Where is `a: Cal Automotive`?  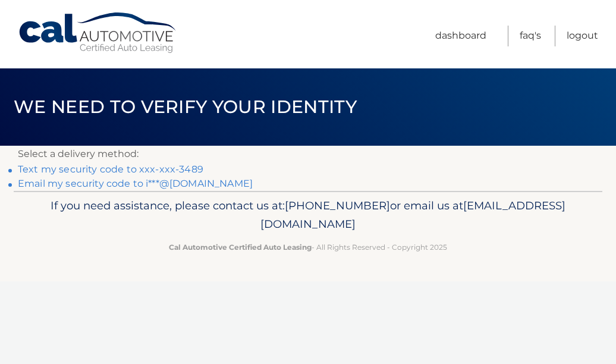
a: Cal Automotive is located at coordinates (98, 33).